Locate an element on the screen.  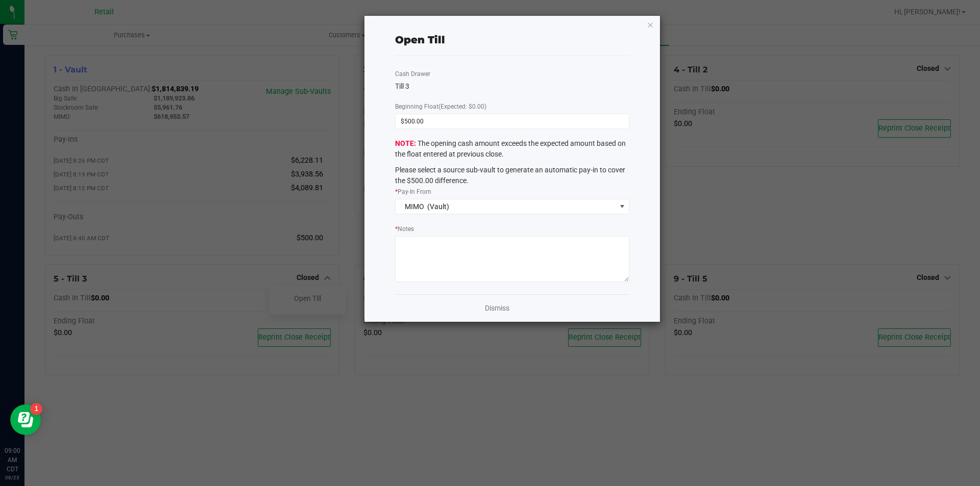
p: Please select a source sub-vault to generate an automatic pay-in to cover the $500.00 difference. is located at coordinates (512, 176).